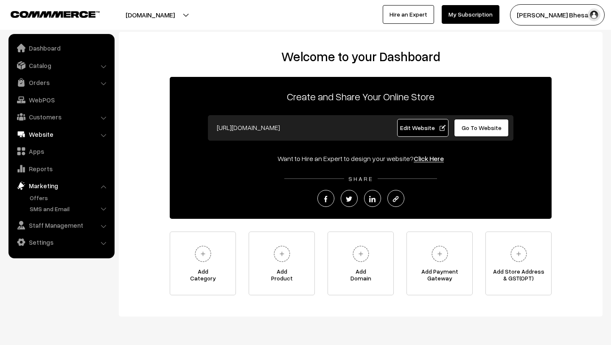  What do you see at coordinates (408, 14) in the screenshot?
I see `a: Hire an Expert` at bounding box center [408, 14].